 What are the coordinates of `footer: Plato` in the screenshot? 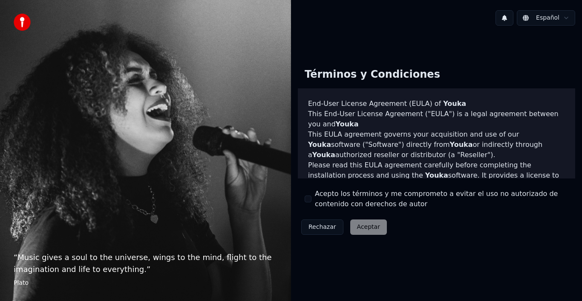 It's located at (145, 283).